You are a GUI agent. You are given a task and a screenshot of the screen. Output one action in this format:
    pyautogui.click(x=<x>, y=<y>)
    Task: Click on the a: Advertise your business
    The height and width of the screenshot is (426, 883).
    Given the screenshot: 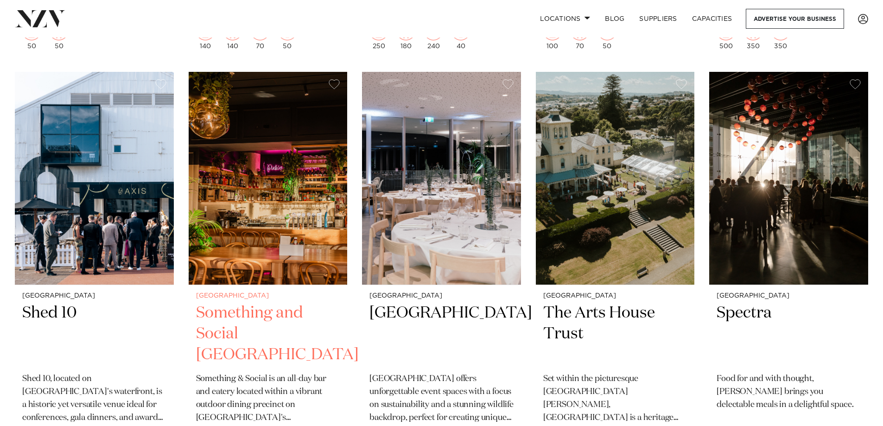 What is the action you would take?
    pyautogui.click(x=795, y=19)
    